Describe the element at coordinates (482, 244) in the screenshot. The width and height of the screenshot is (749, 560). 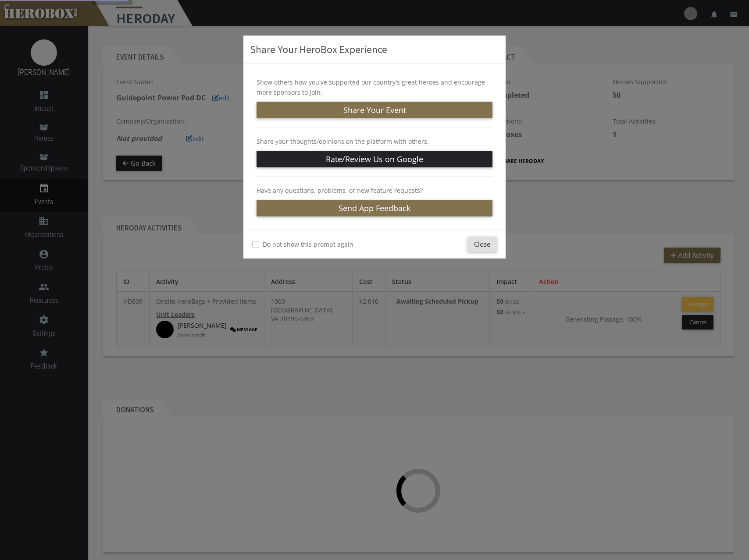
I see `button: Close` at that location.